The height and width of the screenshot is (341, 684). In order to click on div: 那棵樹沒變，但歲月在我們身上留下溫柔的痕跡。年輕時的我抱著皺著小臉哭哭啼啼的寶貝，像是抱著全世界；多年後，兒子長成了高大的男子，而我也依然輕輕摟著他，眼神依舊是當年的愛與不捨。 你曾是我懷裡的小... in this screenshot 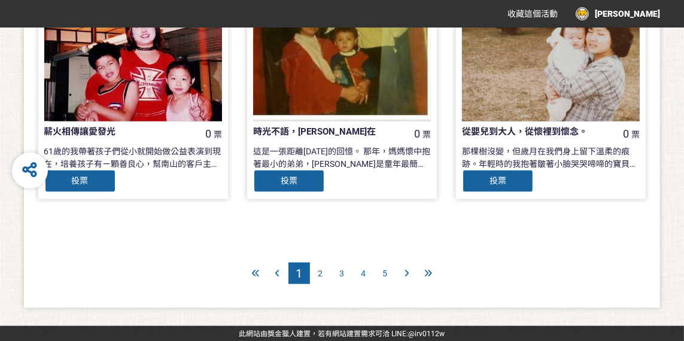, I will do `click(551, 157)`.